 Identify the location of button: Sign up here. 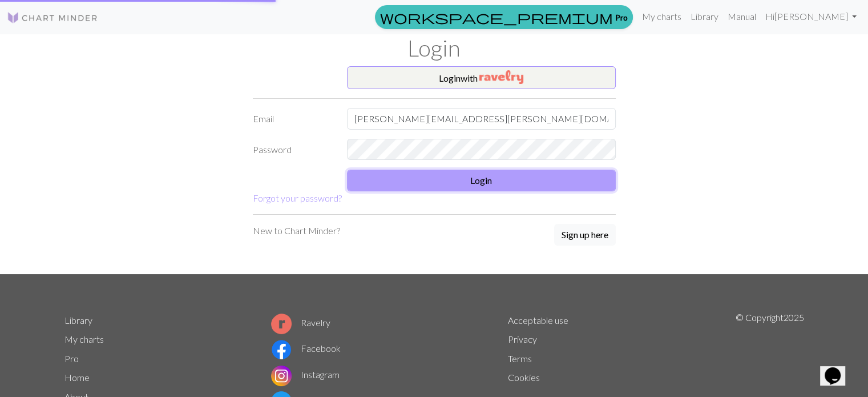
(585, 235).